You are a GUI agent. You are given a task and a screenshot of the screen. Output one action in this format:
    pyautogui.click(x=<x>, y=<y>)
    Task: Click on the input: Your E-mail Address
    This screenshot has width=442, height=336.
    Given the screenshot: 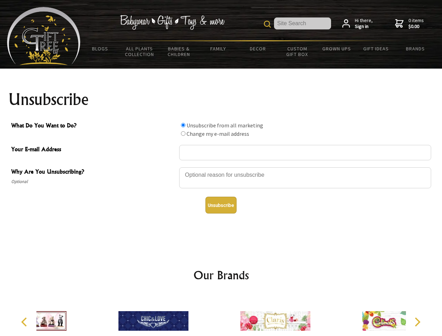 What is the action you would take?
    pyautogui.click(x=305, y=153)
    